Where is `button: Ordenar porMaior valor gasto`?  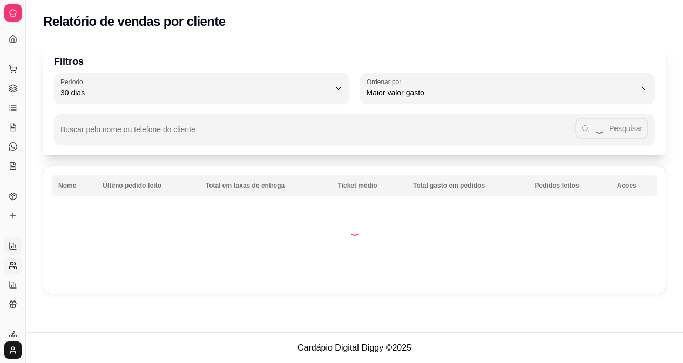 button: Ordenar porMaior valor gasto is located at coordinates (507, 89).